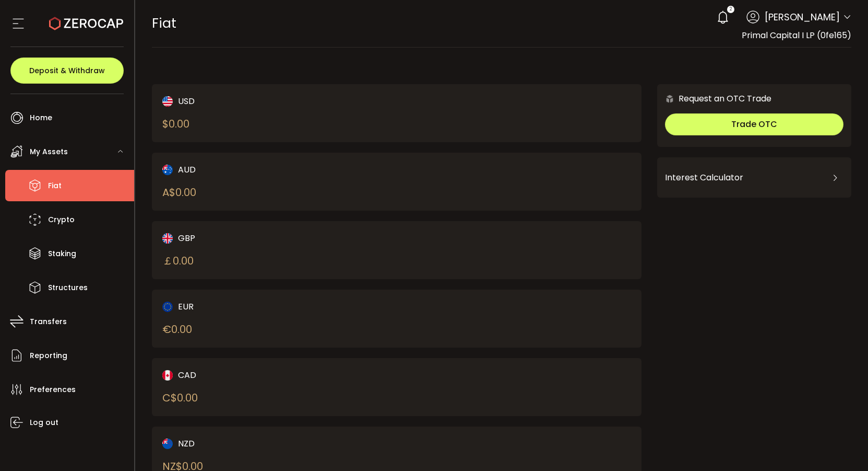 This screenshot has height=471, width=868. Describe the element at coordinates (268, 238) in the screenshot. I see `div: GBP` at that location.